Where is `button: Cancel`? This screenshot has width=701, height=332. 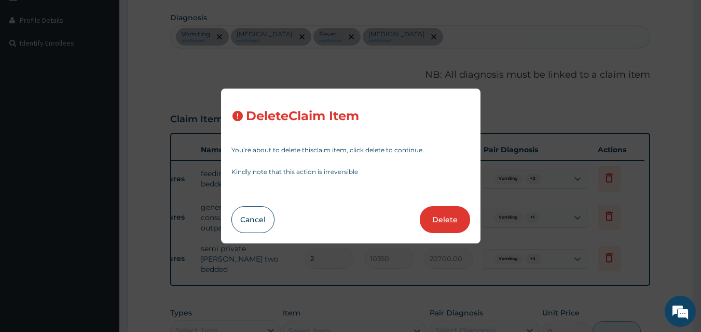
button: Cancel is located at coordinates (253, 220).